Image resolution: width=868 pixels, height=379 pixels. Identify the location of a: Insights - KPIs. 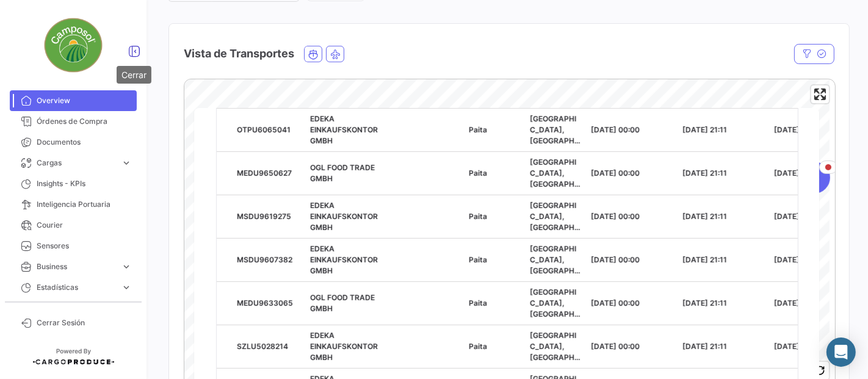
(74, 183).